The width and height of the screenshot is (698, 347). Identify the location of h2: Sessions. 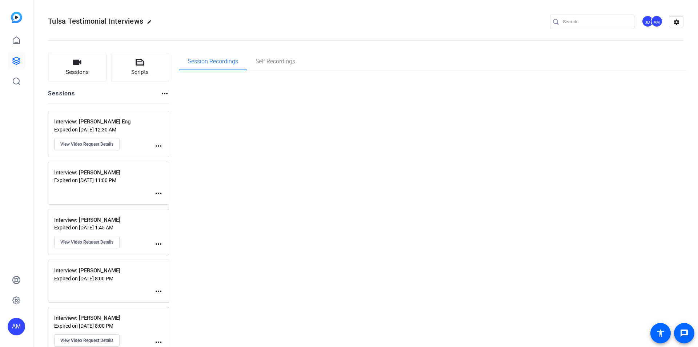
(61, 96).